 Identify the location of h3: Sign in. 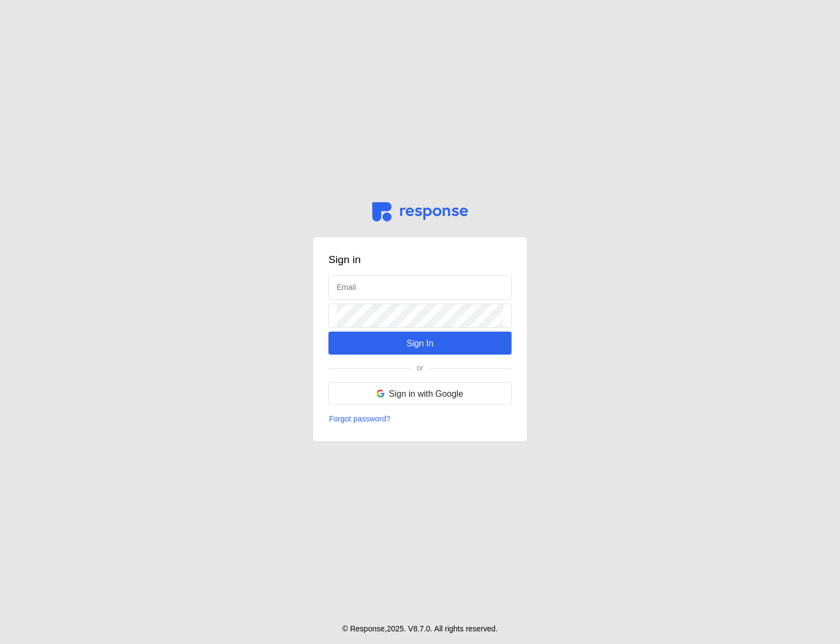
(420, 260).